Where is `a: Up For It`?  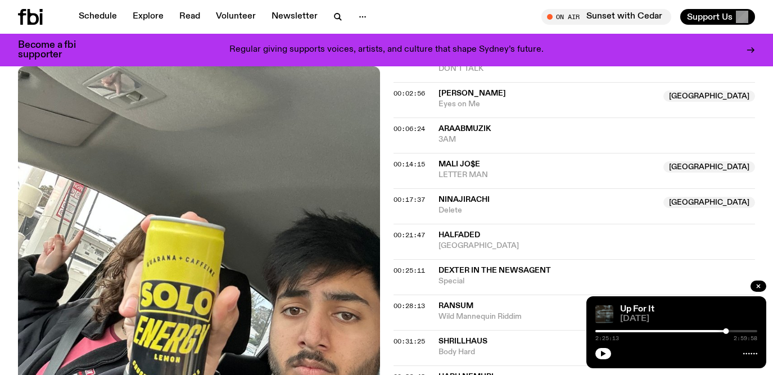 a: Up For It is located at coordinates (637, 309).